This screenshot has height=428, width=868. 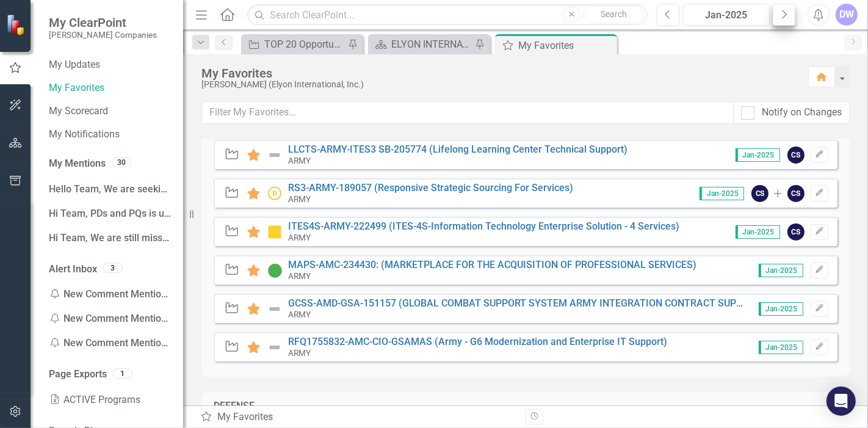 I want to click on div: DW, so click(x=847, y=14).